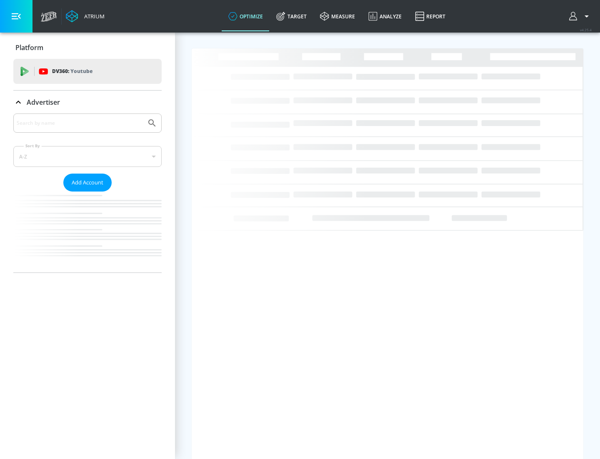 The image size is (600, 459). I want to click on p: Platform, so click(29, 48).